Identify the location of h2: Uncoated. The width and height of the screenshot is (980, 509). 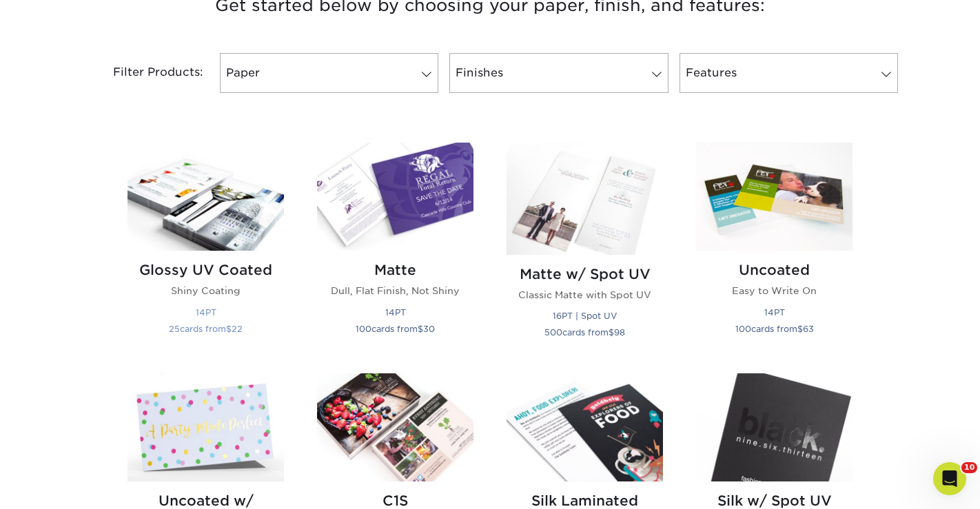
(774, 270).